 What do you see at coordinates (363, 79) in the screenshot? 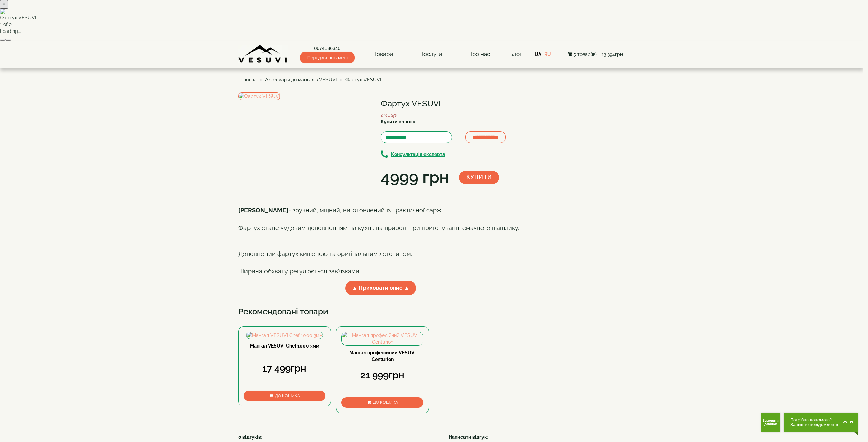
I see `span: Фартух VESUVI` at bounding box center [363, 79].